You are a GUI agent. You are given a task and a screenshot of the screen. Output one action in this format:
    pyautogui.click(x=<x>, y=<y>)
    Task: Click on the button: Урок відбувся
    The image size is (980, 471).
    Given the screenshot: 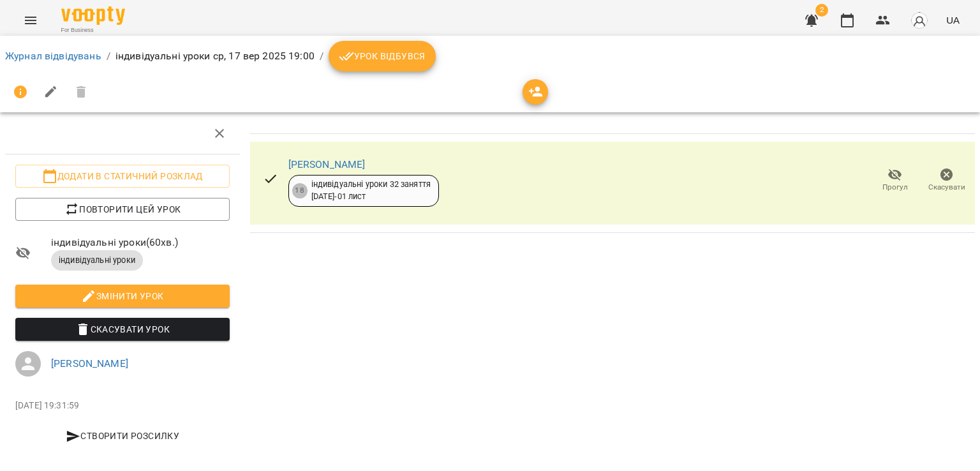 What is the action you would take?
    pyautogui.click(x=382, y=56)
    